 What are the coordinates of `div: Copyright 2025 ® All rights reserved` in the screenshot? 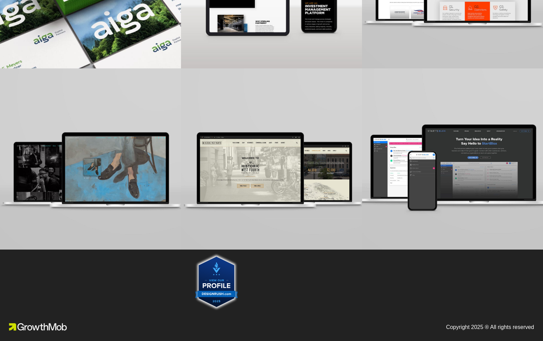 It's located at (490, 328).